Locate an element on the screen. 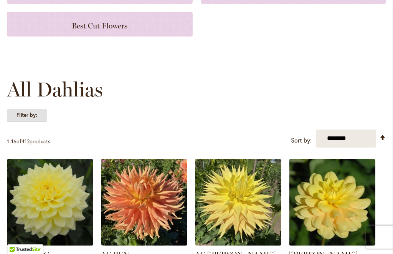 The height and width of the screenshot is (254, 393). label: Sort by: is located at coordinates (301, 140).